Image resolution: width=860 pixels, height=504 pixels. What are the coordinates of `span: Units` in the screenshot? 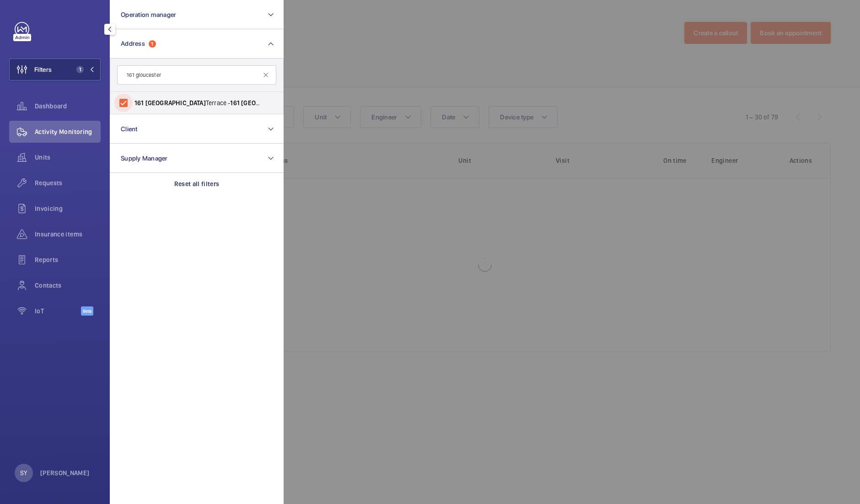 It's located at (68, 158).